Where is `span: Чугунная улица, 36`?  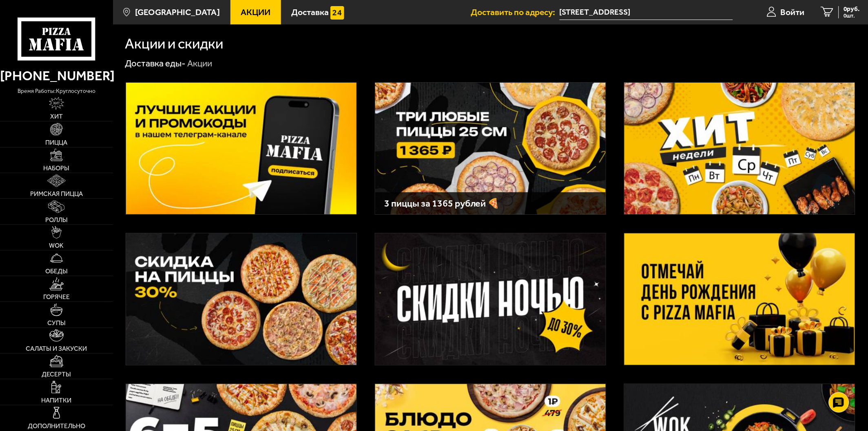 span: Чугунная улица, 36 is located at coordinates (647, 12).